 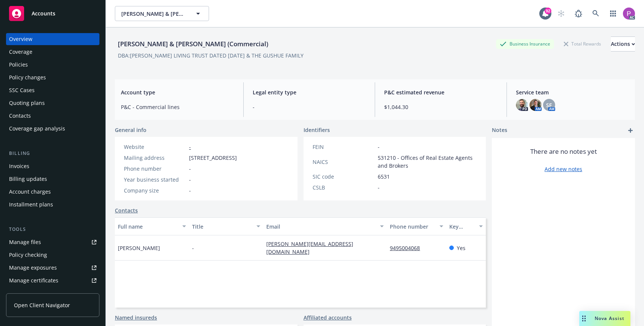 What do you see at coordinates (416, 226) in the screenshot?
I see `button: Phone number` at bounding box center [416, 226].